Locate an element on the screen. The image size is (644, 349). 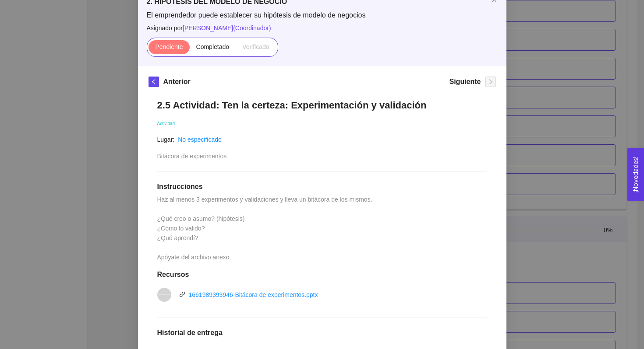
button: left is located at coordinates (154, 82).